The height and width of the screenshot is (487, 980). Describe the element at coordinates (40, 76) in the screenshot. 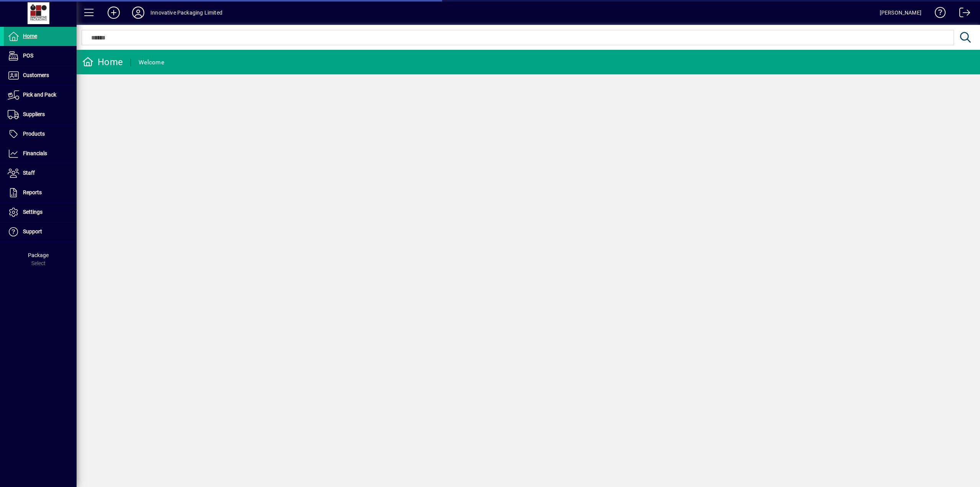

I see `a: Customers` at that location.